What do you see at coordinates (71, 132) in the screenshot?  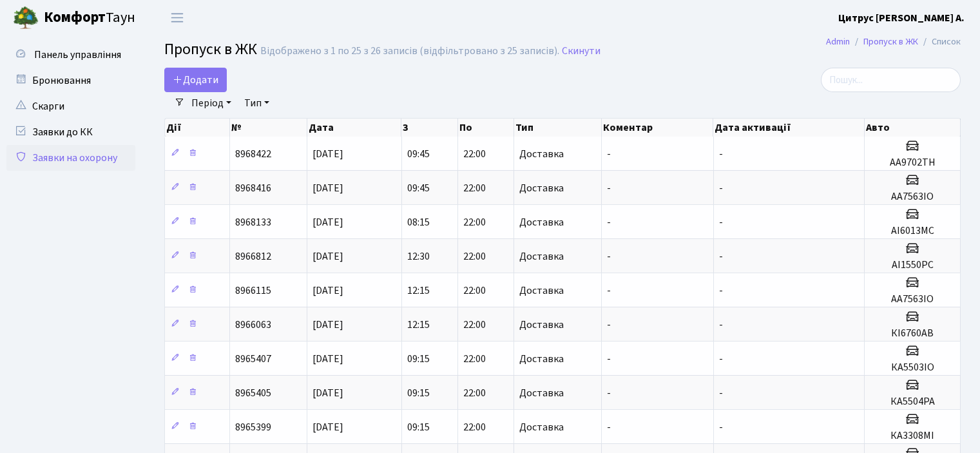 I see `a: Заявки до КК` at bounding box center [71, 132].